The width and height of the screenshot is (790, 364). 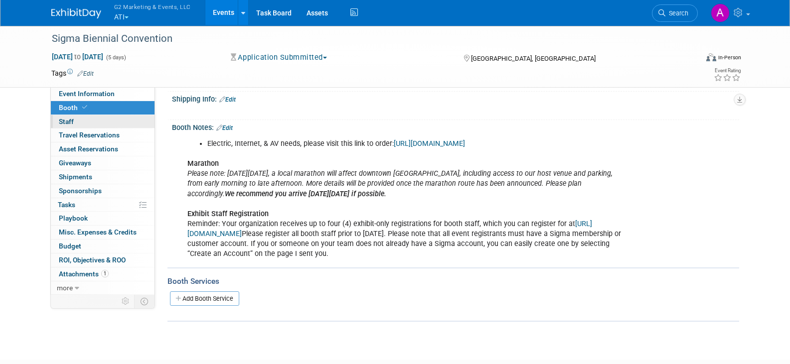 I want to click on span: Travel Reservations, so click(x=89, y=135).